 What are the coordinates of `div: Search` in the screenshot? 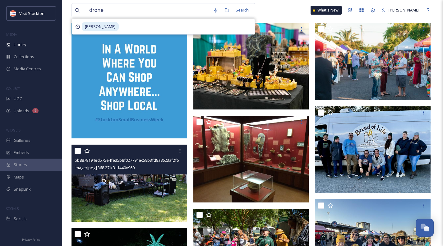 It's located at (242, 10).